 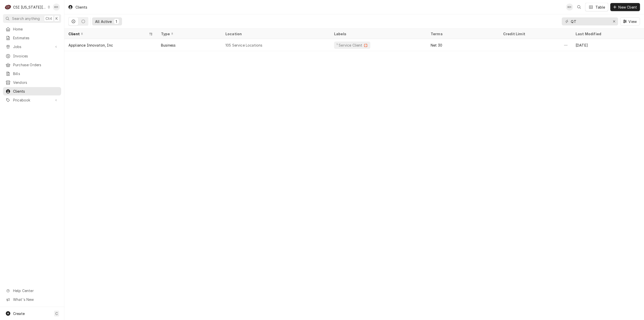 What do you see at coordinates (116, 21) in the screenshot?
I see `div: 1` at bounding box center [116, 21].